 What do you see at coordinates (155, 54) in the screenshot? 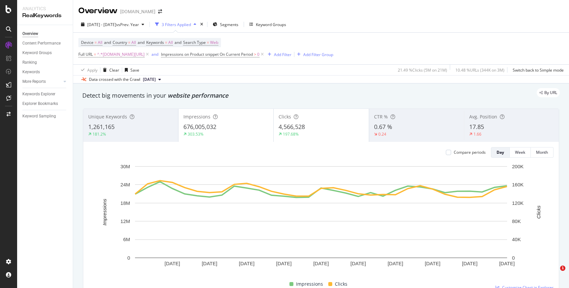
I see `button: and` at bounding box center [155, 54].